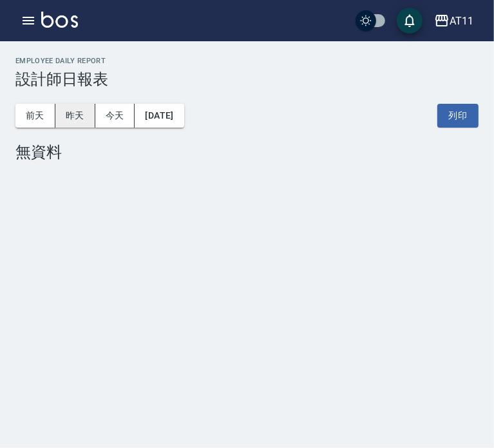 This screenshot has width=494, height=448. Describe the element at coordinates (458, 115) in the screenshot. I see `button: 列印` at that location.